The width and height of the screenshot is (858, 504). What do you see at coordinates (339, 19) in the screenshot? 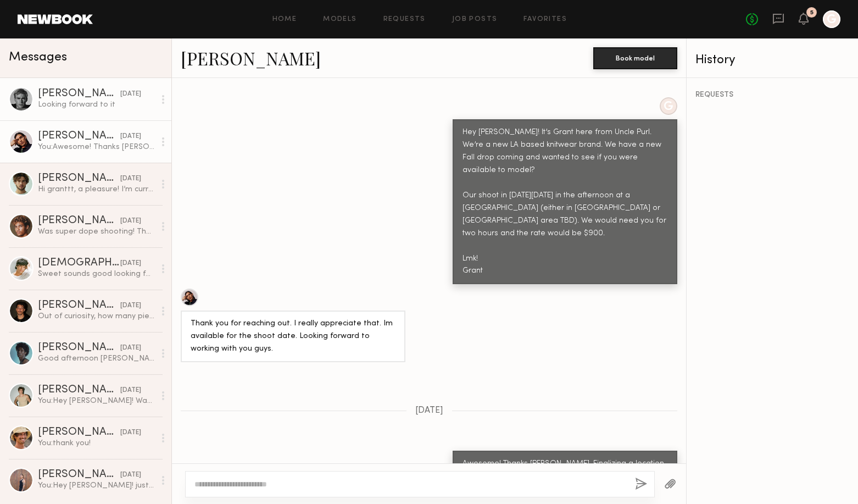
I see `a: Models` at bounding box center [339, 19].